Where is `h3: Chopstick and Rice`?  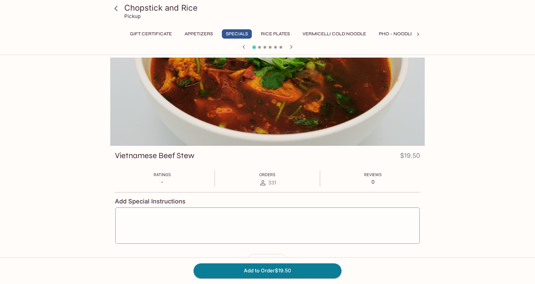
h3: Chopstick and Rice is located at coordinates (273, 8).